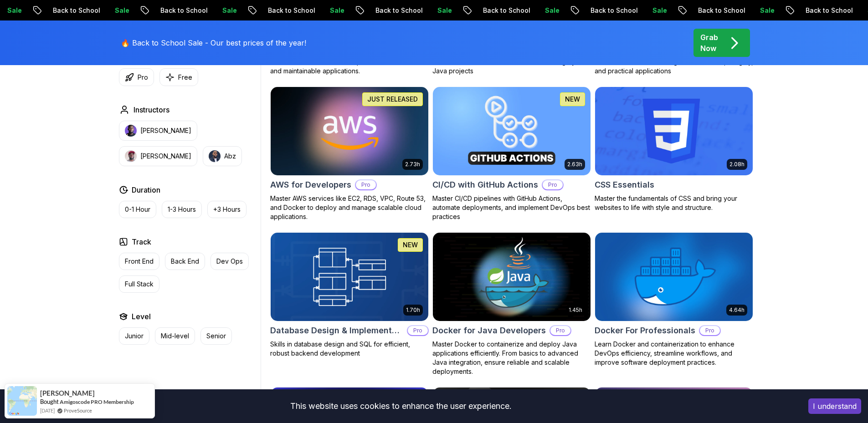 This screenshot has width=868, height=423. What do you see at coordinates (413, 165) in the screenshot?
I see `p: 2.73h` at bounding box center [413, 165].